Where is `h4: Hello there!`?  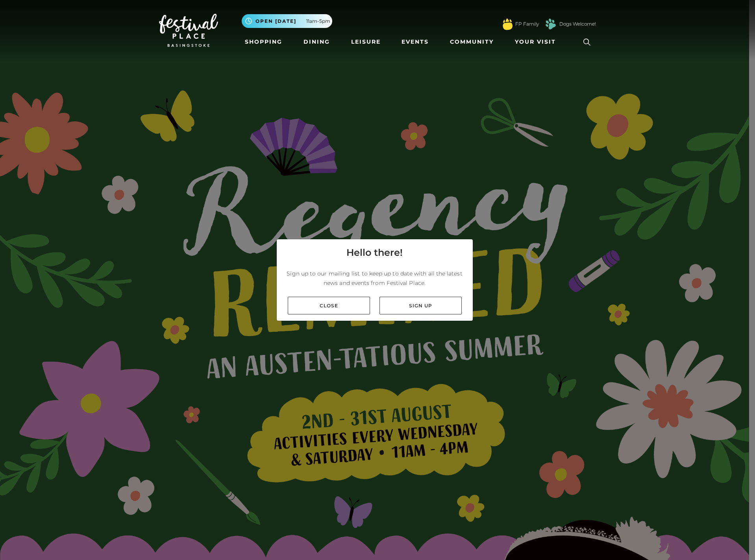
h4: Hello there! is located at coordinates (374, 253).